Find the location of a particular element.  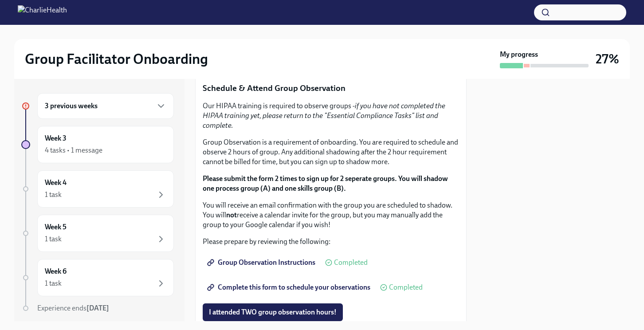

span: Group Observation Instructions is located at coordinates (262, 262).